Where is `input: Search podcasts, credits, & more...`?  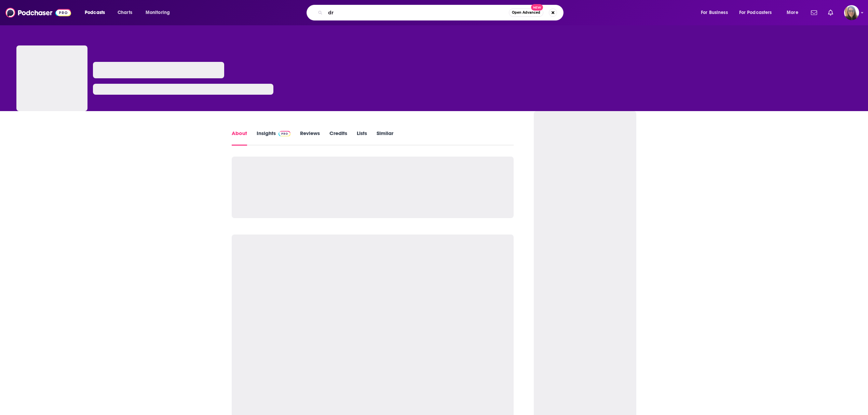 input: Search podcasts, credits, & more... is located at coordinates (417, 12).